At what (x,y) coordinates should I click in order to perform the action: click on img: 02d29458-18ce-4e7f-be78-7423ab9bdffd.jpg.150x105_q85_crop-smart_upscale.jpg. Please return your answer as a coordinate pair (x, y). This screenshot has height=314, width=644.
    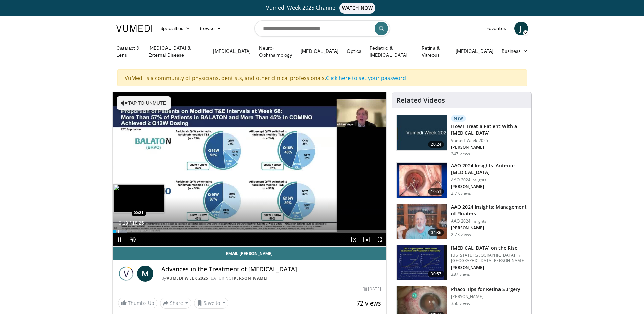
    Looking at the image, I should click on (421, 133).